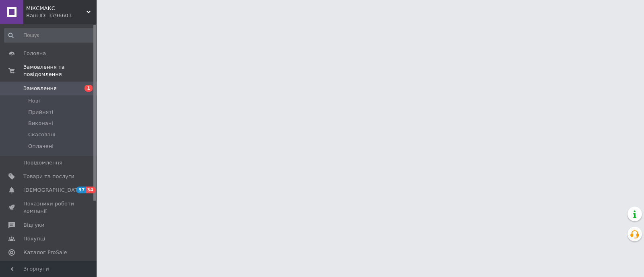  Describe the element at coordinates (35, 53) in the screenshot. I see `span: Головна` at that location.